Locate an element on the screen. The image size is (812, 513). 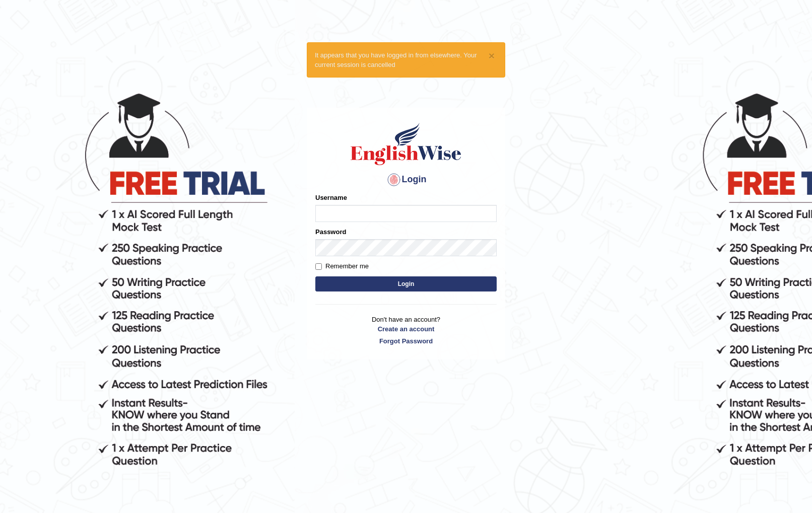
input: Remember me is located at coordinates (318, 267).